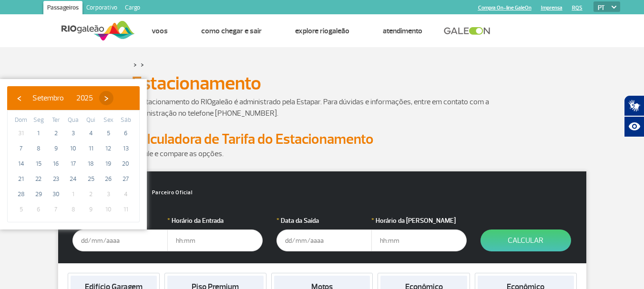 This screenshot has height=289, width=644. I want to click on span: 13, so click(126, 149).